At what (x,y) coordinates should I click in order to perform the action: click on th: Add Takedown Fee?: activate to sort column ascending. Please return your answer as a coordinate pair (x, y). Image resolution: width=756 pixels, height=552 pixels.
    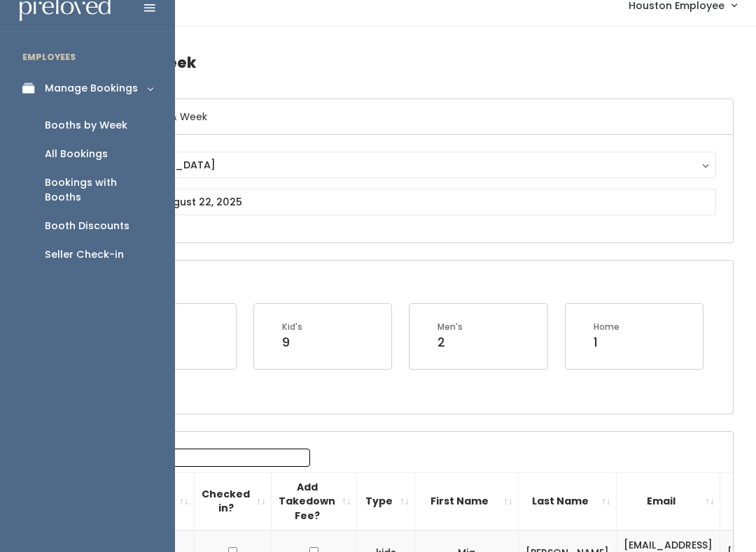
    Looking at the image, I should click on (315, 502).